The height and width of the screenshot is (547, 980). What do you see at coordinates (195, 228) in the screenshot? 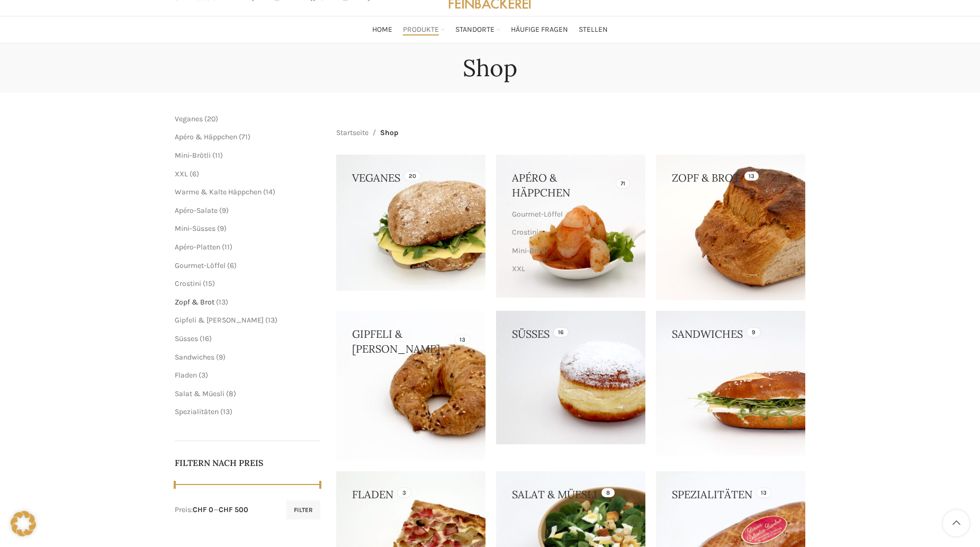
I see `span: Mini-Süsses` at bounding box center [195, 228].